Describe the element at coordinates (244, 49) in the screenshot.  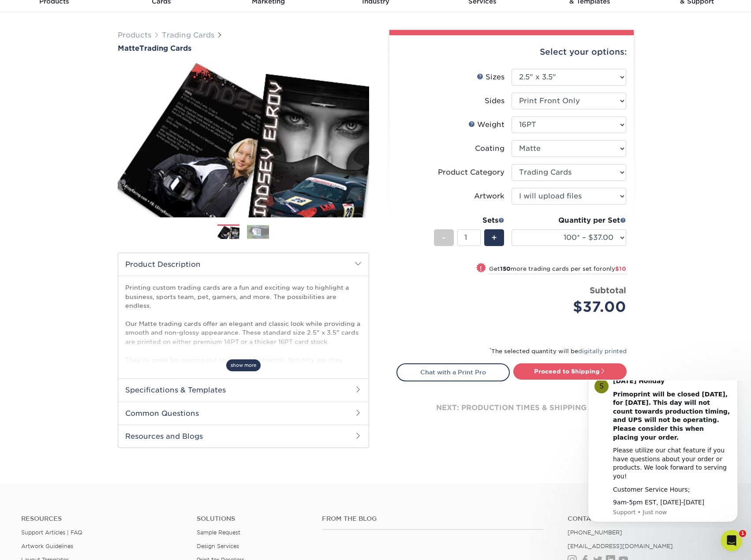
I see `h1: Trading Cards` at that location.